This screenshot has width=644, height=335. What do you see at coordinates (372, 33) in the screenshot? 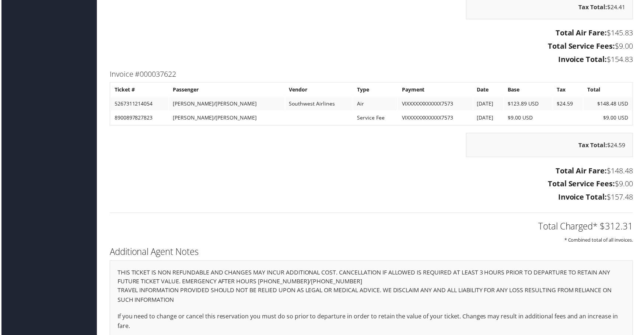
I see `h3: $145.83` at bounding box center [372, 33].